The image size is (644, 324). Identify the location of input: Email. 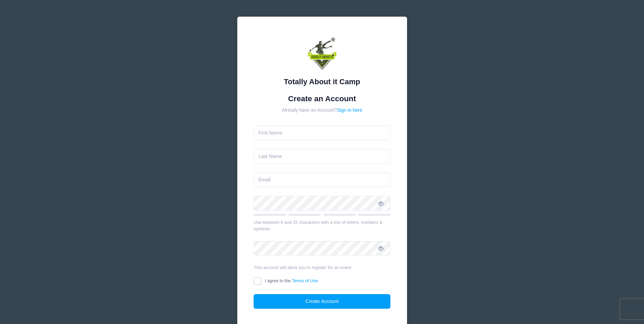
(322, 180).